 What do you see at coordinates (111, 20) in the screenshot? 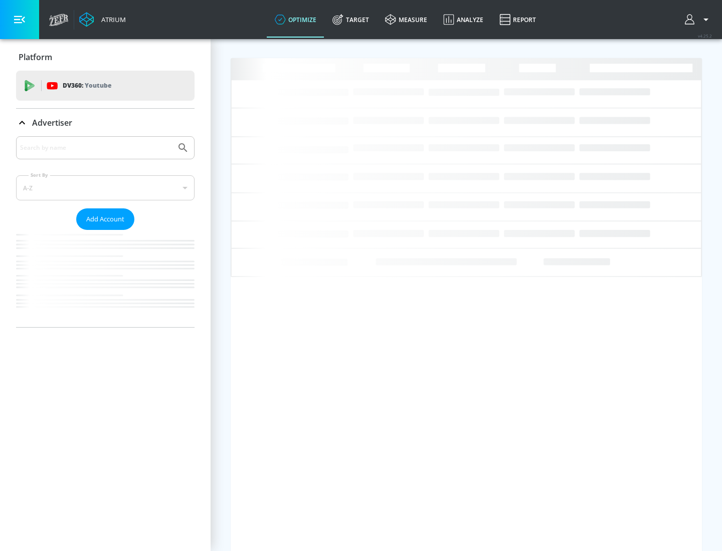
I see `div: Atrium` at bounding box center [111, 20].